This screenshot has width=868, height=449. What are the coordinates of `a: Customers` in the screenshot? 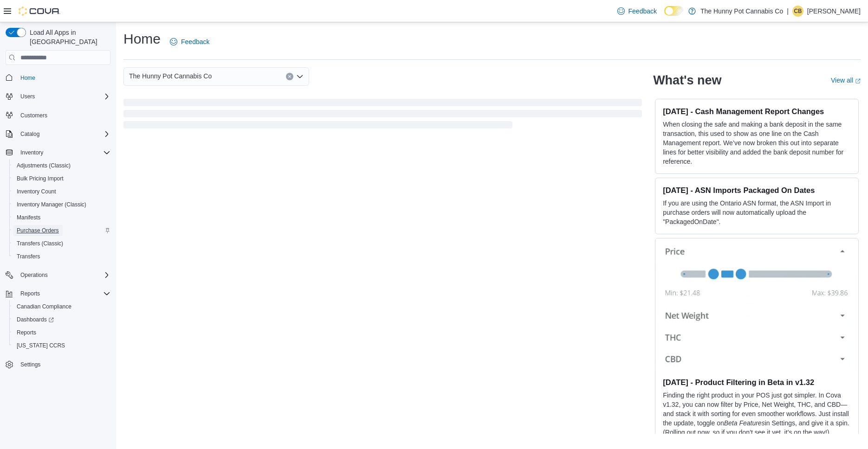 It's located at (34, 115).